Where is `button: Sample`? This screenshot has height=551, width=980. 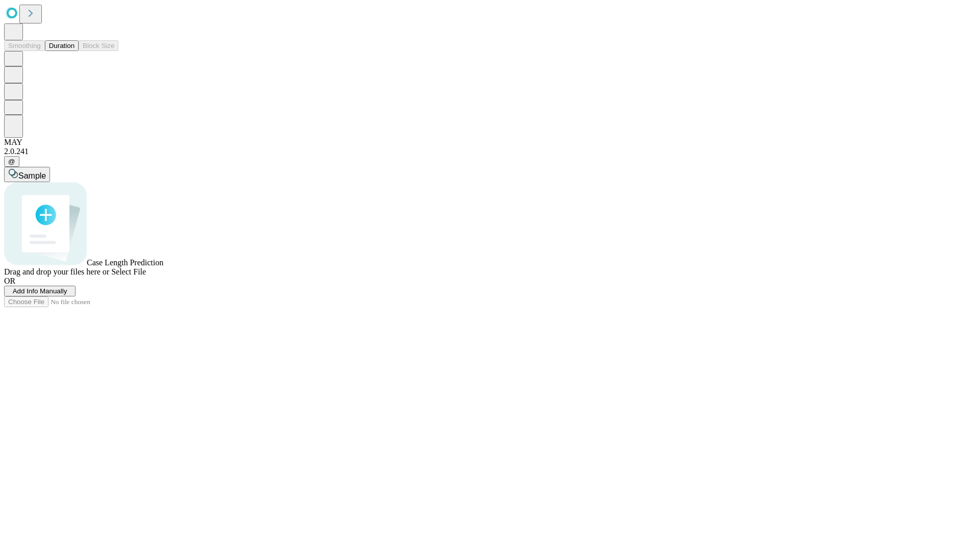 button: Sample is located at coordinates (27, 175).